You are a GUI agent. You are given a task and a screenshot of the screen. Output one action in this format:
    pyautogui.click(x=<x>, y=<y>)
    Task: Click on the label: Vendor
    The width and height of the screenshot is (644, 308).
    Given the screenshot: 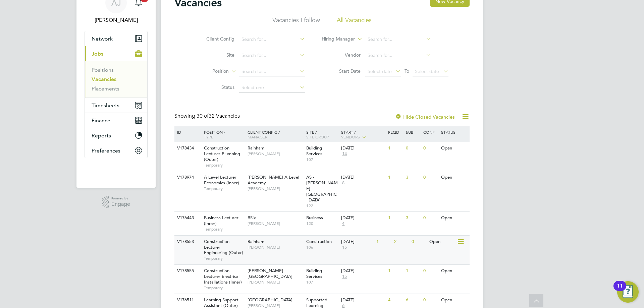 What is the action you would take?
    pyautogui.click(x=341, y=55)
    